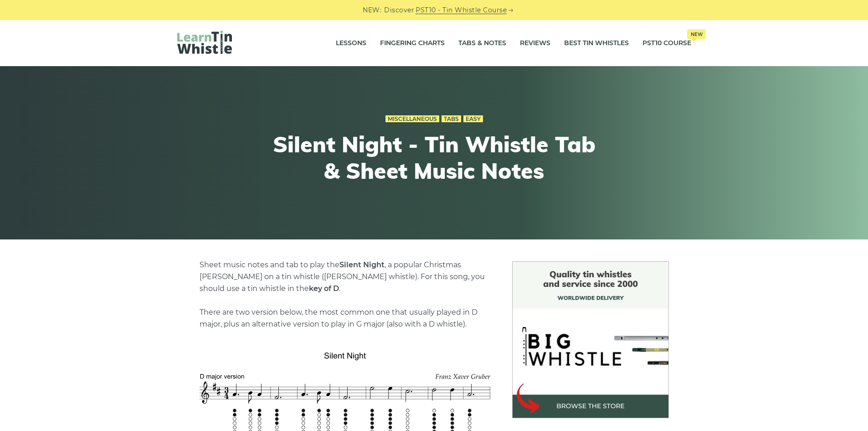 This screenshot has width=868, height=431. I want to click on strong: key of D, so click(324, 288).